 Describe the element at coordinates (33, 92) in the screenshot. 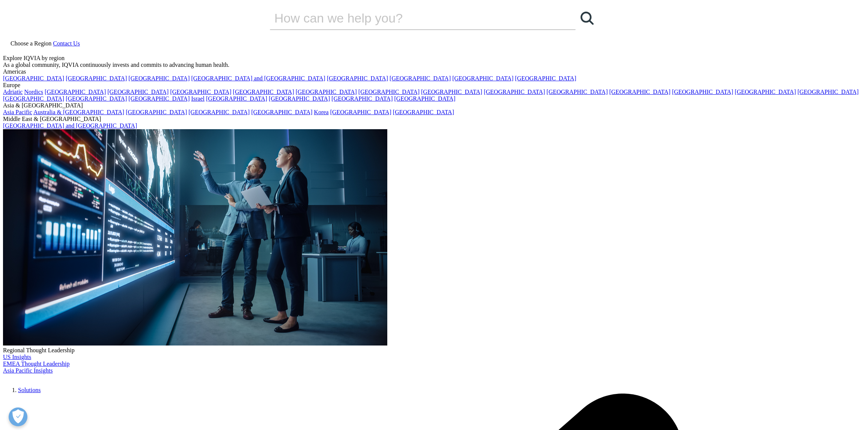

I see `a: Nordics` at that location.